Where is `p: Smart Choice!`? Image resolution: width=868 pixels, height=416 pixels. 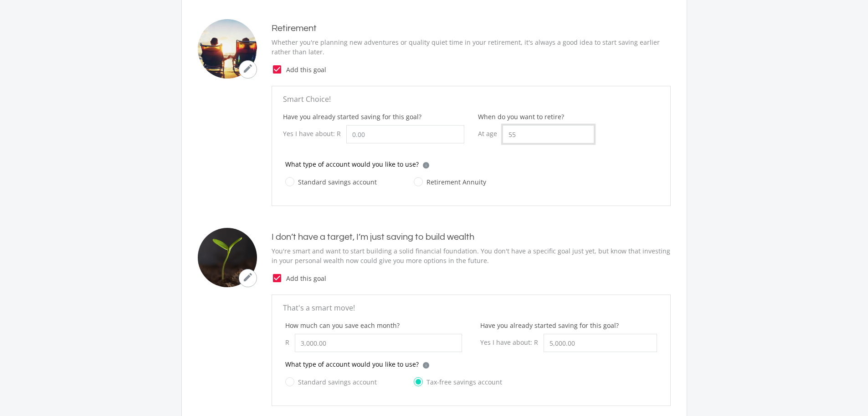
p: Smart Choice! is located at coordinates (471, 99).